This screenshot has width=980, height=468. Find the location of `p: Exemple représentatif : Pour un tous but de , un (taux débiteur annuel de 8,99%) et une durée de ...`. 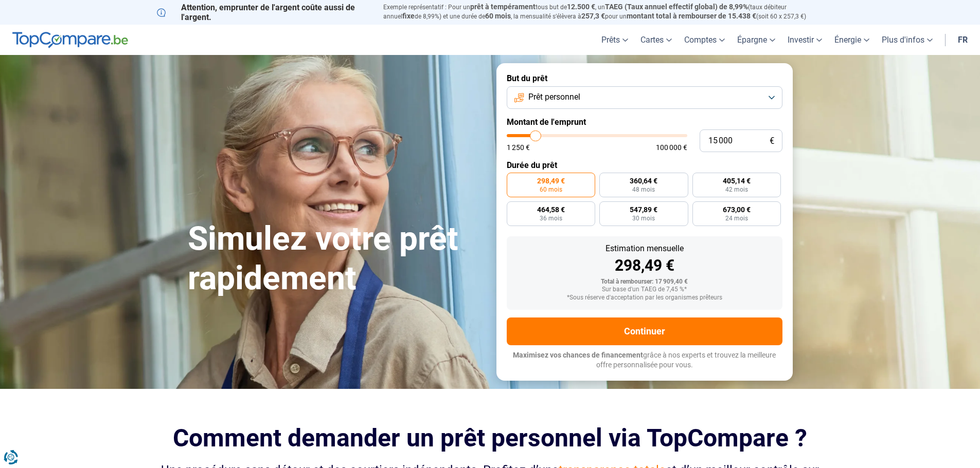

p: Exemple représentatif : Pour un tous but de , un (taux débiteur annuel de 8,99%) et une durée de ... is located at coordinates (604, 12).